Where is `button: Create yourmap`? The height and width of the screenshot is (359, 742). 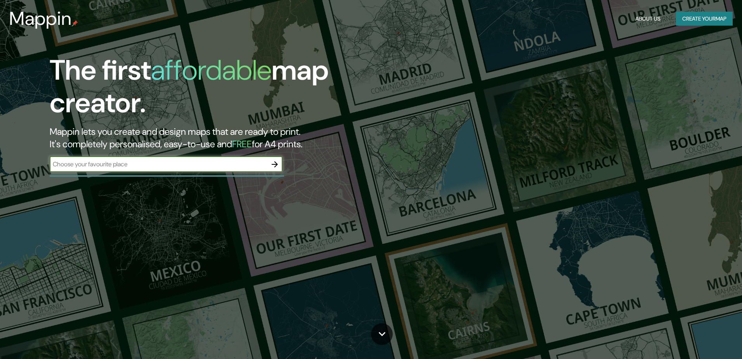
button: Create yourmap is located at coordinates (704, 19).